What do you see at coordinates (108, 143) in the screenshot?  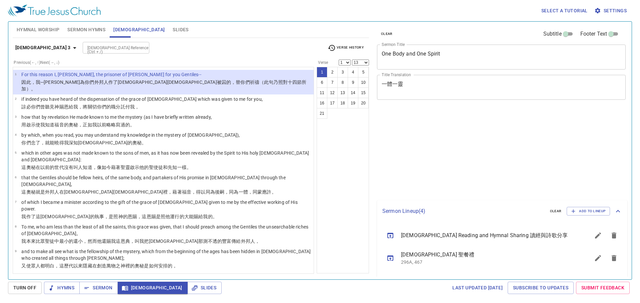 I see `wg3450: 深知` at bounding box center [108, 143].